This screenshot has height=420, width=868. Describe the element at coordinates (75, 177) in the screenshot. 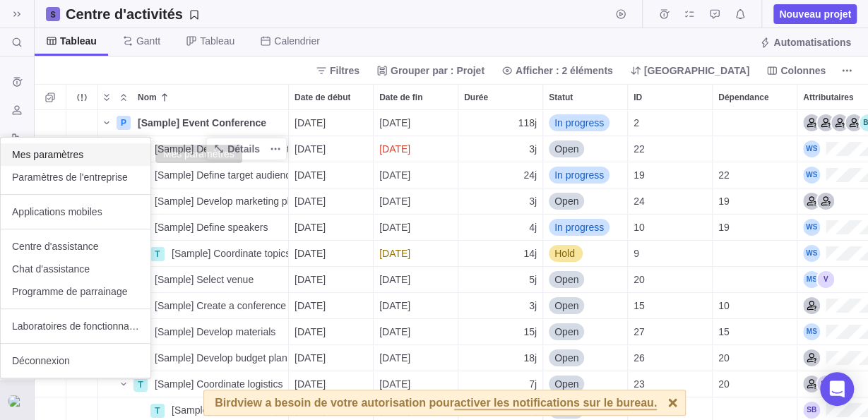

I see `a: Paramètres de l'entreprise` at that location.